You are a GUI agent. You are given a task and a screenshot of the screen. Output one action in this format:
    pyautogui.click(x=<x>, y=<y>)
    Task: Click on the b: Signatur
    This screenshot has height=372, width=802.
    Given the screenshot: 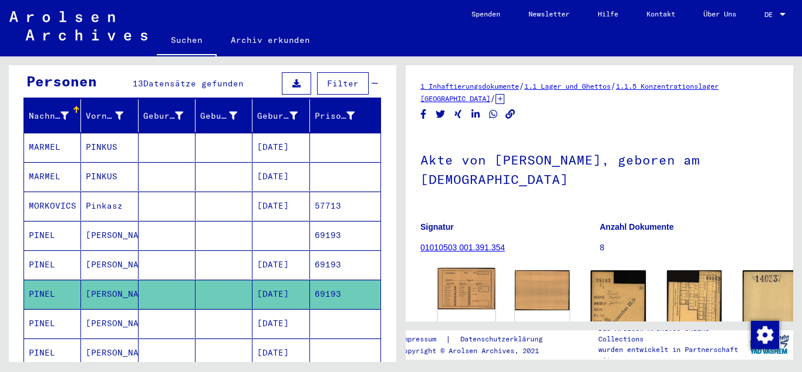 What is the action you would take?
    pyautogui.click(x=437, y=227)
    